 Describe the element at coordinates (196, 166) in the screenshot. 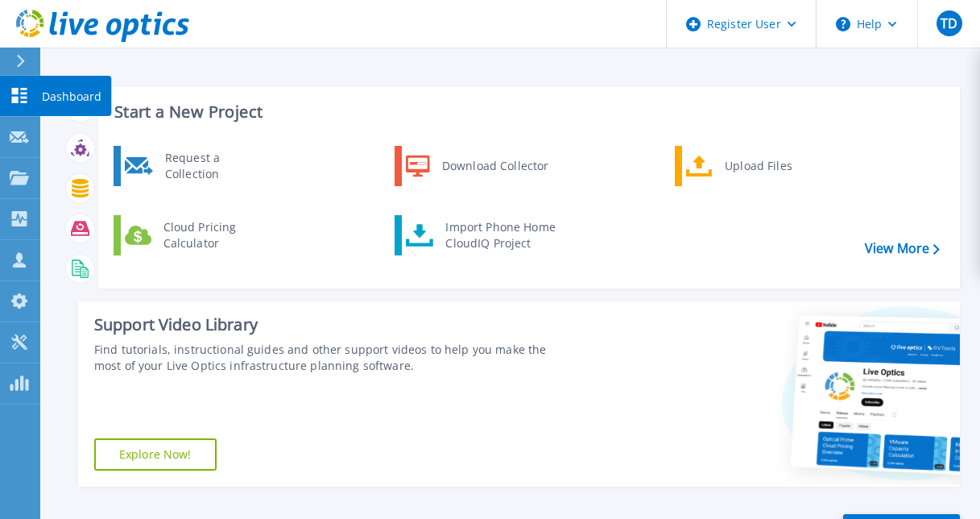

I see `a: Request a Collection` at that location.